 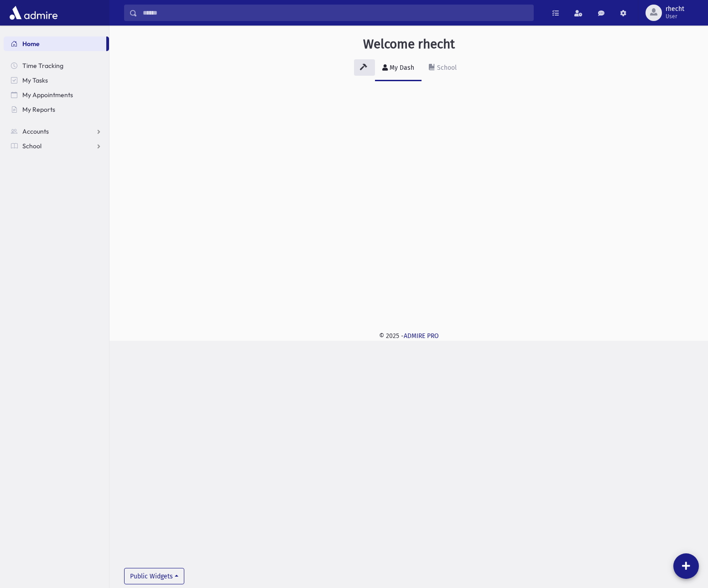 What do you see at coordinates (35, 80) in the screenshot?
I see `span: My Tasks` at bounding box center [35, 80].